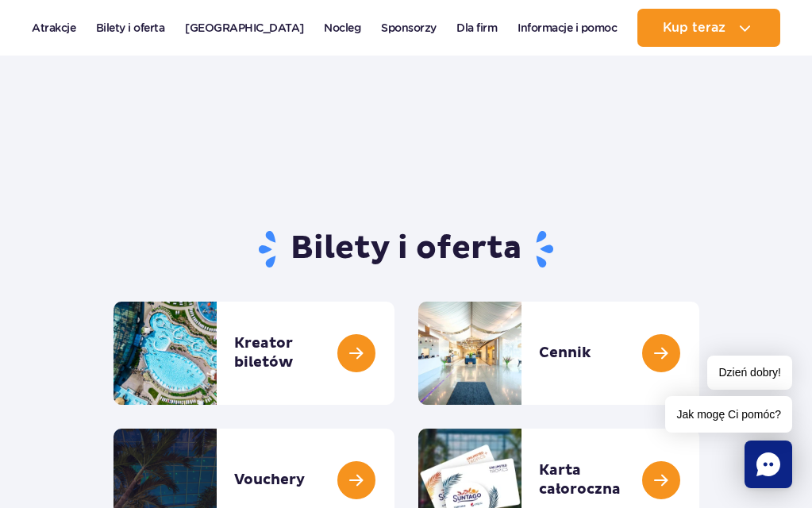  Describe the element at coordinates (709, 27) in the screenshot. I see `button: Kup teraz` at that location.